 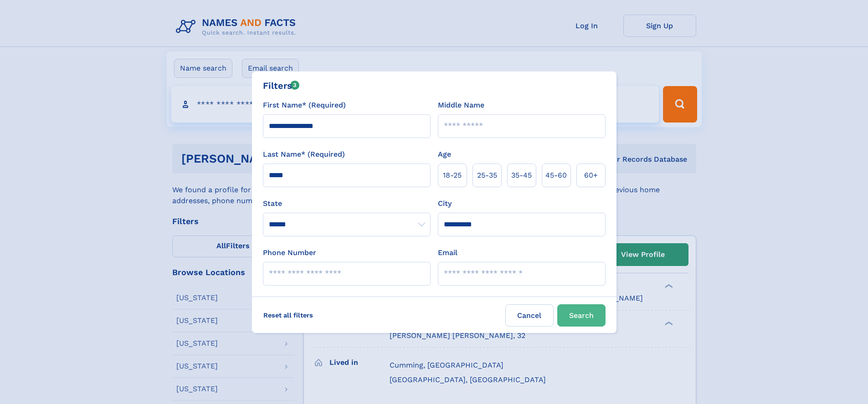 I want to click on div: Filters, so click(x=281, y=86).